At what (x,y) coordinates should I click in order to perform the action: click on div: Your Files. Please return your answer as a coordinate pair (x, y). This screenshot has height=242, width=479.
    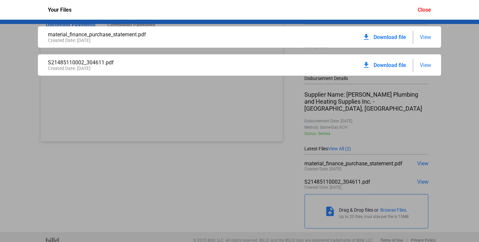
    Looking at the image, I should click on (60, 10).